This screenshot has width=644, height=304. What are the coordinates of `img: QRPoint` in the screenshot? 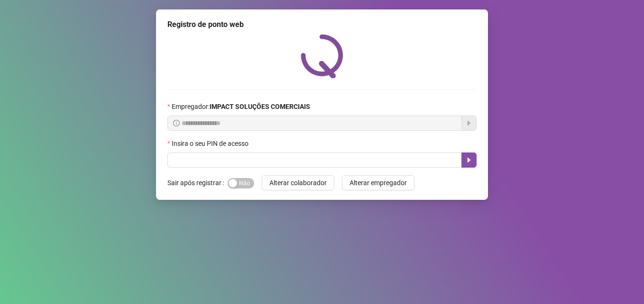 It's located at (322, 56).